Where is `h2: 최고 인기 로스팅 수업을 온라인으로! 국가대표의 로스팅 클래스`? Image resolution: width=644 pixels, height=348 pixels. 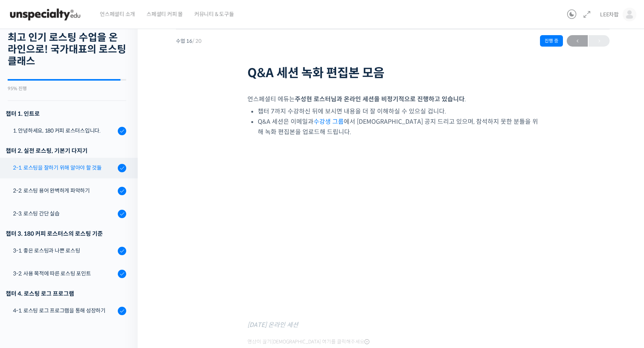 h2: 최고 인기 로스팅 수업을 온라인으로! 국가대표의 로스팅 클래스 is located at coordinates (67, 50).